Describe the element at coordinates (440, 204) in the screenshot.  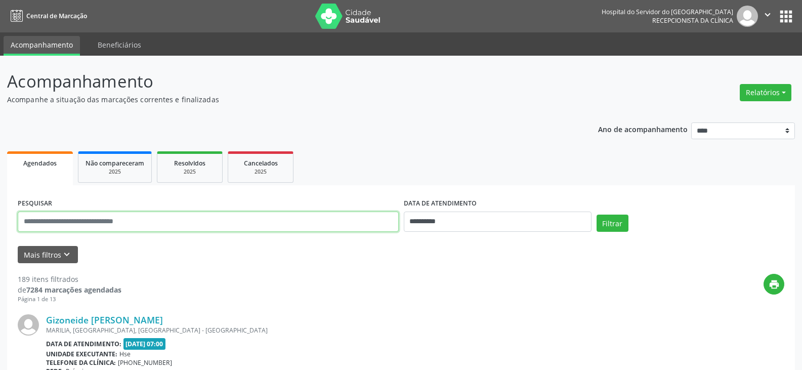
I see `label: DATA DE ATENDIMENTO` at that location.